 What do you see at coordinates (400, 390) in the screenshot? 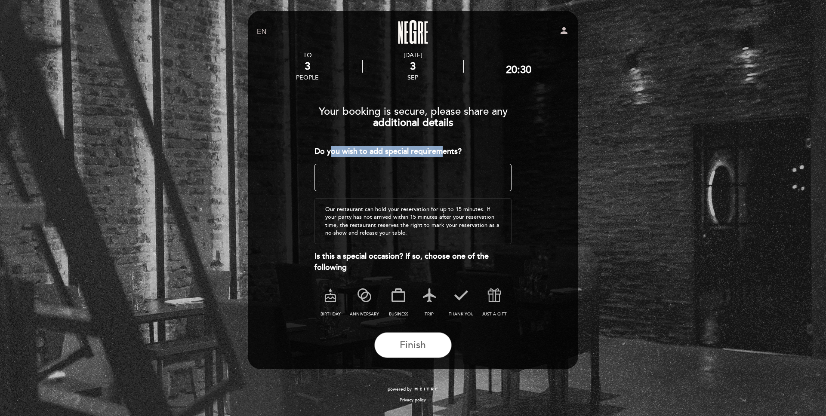
I see `span: powered by` at bounding box center [400, 390].